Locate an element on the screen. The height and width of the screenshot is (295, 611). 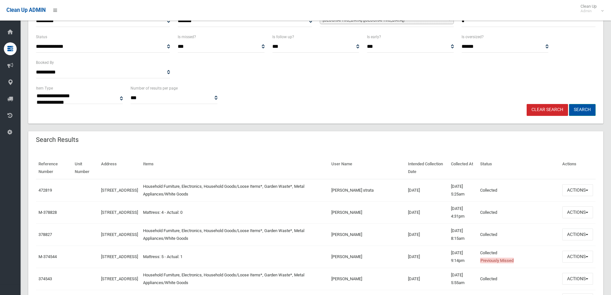
small: Admin is located at coordinates (589, 11).